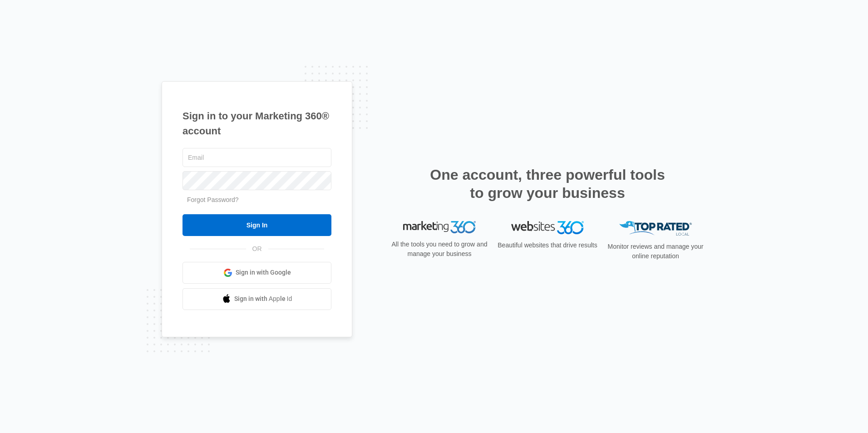 This screenshot has width=868, height=433. I want to click on span: Sign in with Google, so click(263, 272).